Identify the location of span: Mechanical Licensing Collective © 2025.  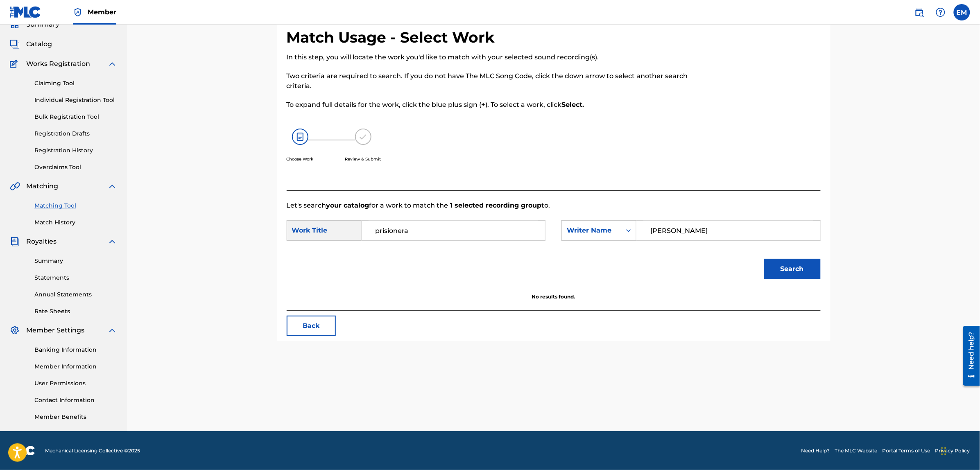
(93, 450).